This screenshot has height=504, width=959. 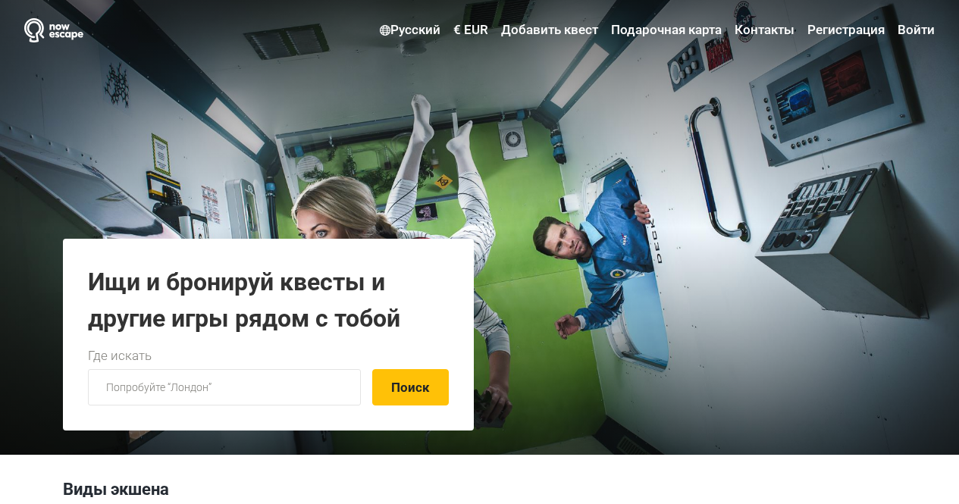 What do you see at coordinates (765, 30) in the screenshot?
I see `a: Контакты` at bounding box center [765, 30].